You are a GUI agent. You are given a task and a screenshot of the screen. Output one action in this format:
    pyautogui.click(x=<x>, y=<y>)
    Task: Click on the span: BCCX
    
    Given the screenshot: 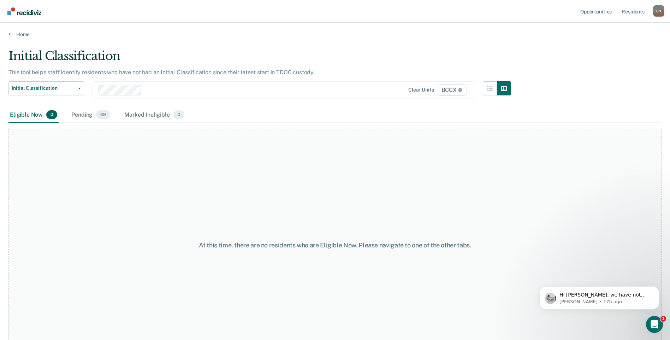 What is the action you would take?
    pyautogui.click(x=452, y=90)
    